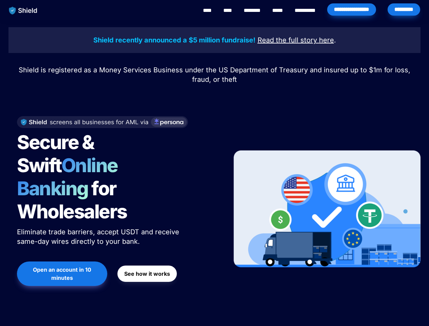  Describe the element at coordinates (62, 274) in the screenshot. I see `a: Open an account in 10 minutes` at that location.